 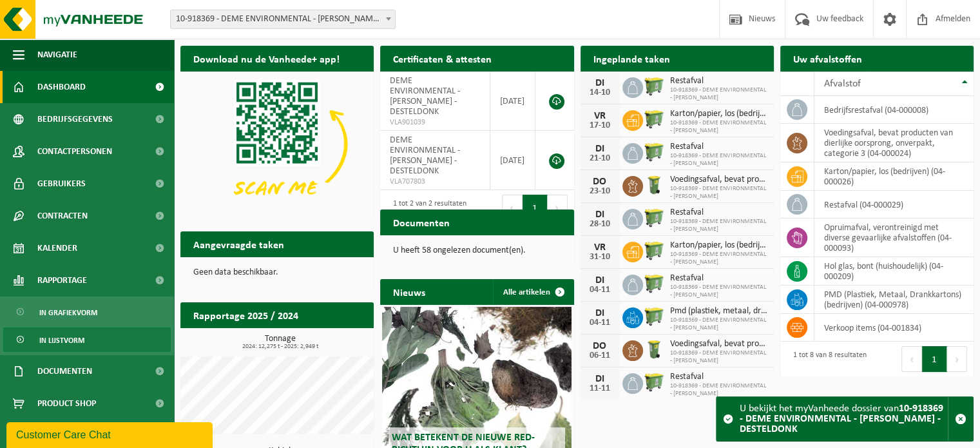 I want to click on p: Geen data beschikbaar., so click(x=277, y=273).